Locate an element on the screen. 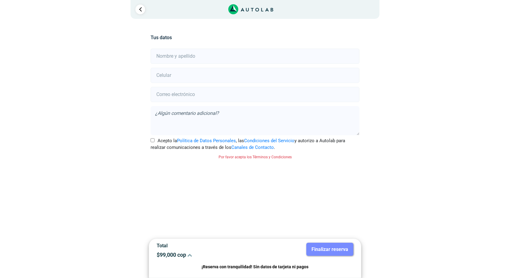 The width and height of the screenshot is (510, 278). p: $ 99,000 cop is located at coordinates (203, 254).